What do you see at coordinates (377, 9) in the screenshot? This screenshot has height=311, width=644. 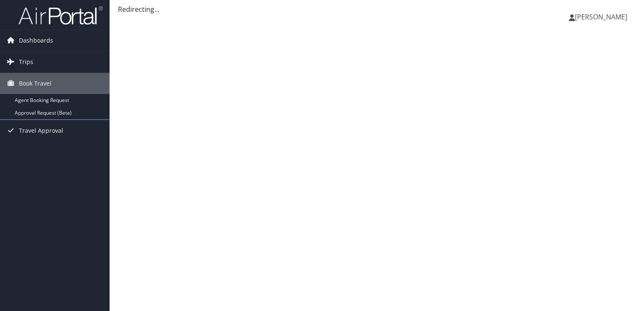 I see `div: Redirecting...` at bounding box center [377, 9].